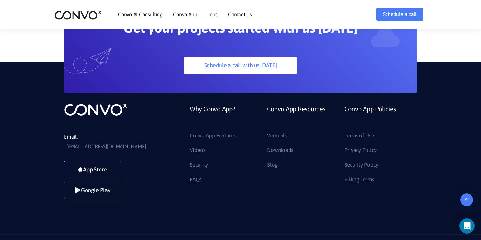 The image size is (481, 240). I want to click on a: Privacy Policy, so click(361, 150).